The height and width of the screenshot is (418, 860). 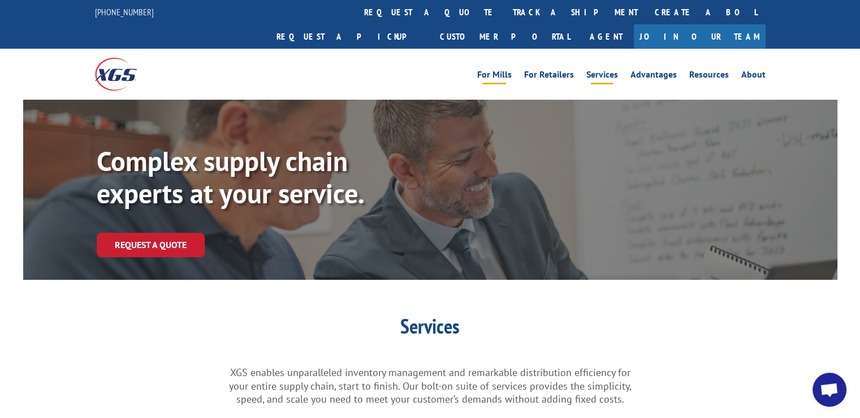 What do you see at coordinates (654, 76) in the screenshot?
I see `a: Advantages` at bounding box center [654, 76].